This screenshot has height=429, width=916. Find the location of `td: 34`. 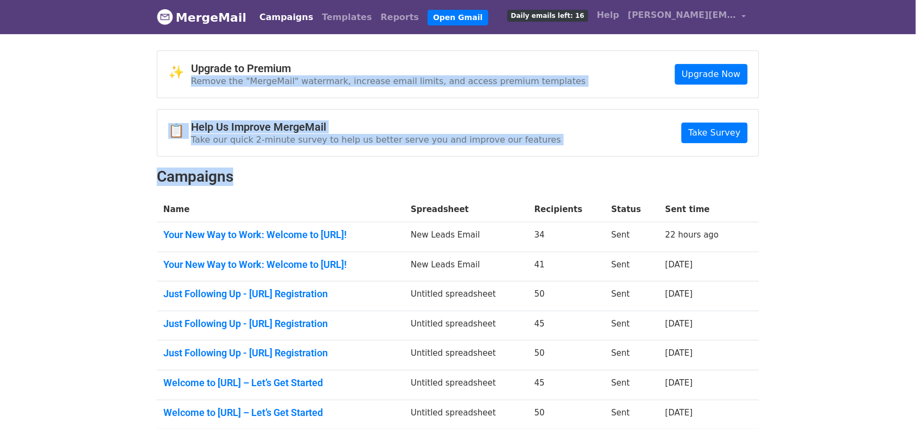

td: 34 is located at coordinates (566, 237).